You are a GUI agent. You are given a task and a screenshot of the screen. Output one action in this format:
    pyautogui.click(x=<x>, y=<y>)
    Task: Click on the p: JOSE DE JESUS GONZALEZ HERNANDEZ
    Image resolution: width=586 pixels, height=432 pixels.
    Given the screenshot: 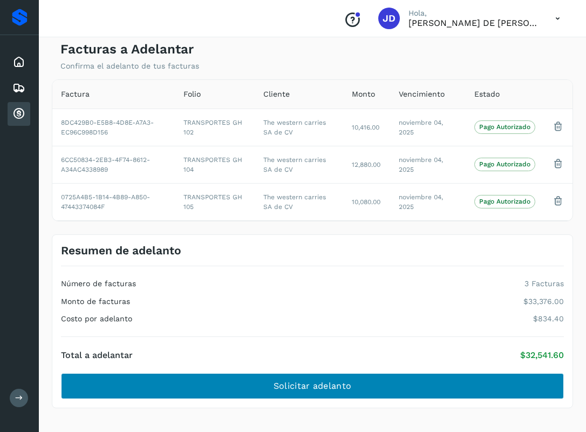 What is the action you would take?
    pyautogui.click(x=474, y=23)
    